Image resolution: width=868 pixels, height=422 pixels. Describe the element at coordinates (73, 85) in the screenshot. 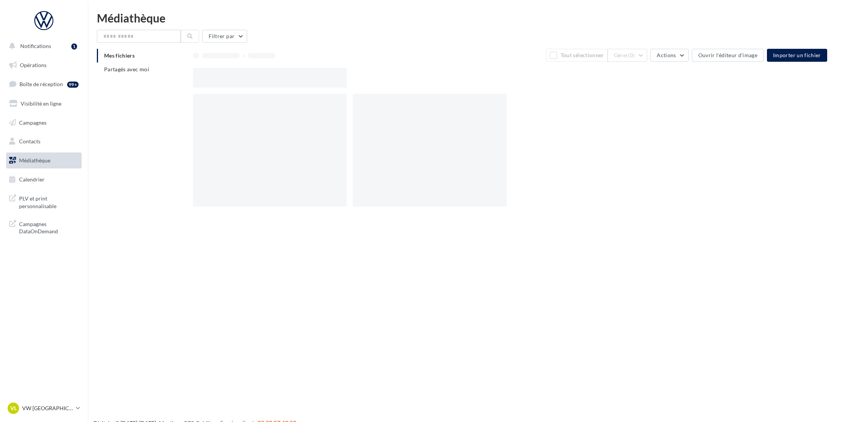

I see `div: 99+` at that location.